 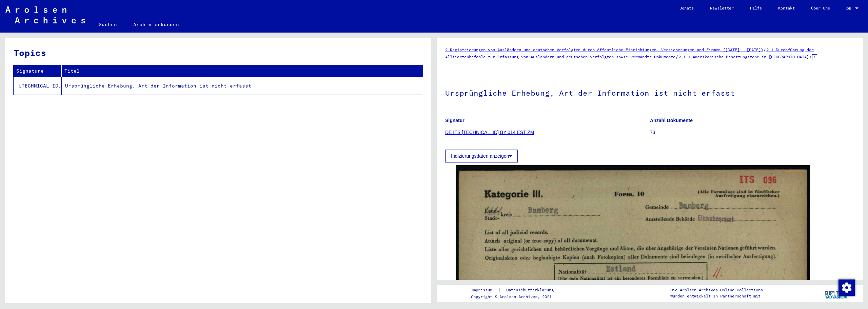 What do you see at coordinates (156, 24) in the screenshot?
I see `a: Archiv erkunden` at bounding box center [156, 24].